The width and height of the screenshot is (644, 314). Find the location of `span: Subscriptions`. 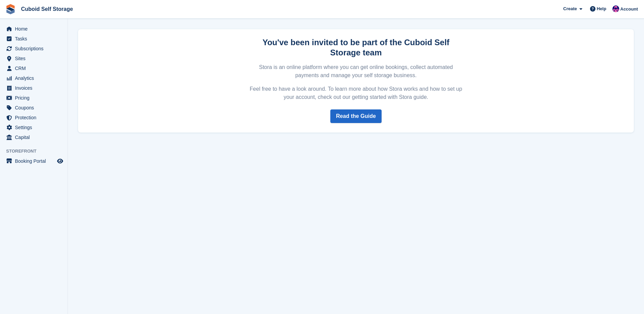

span: Subscriptions is located at coordinates (35, 49).